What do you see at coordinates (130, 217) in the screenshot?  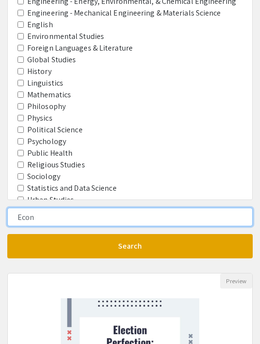 I see `input: Search Keyword(s) Or Author(s)` at bounding box center [130, 217].